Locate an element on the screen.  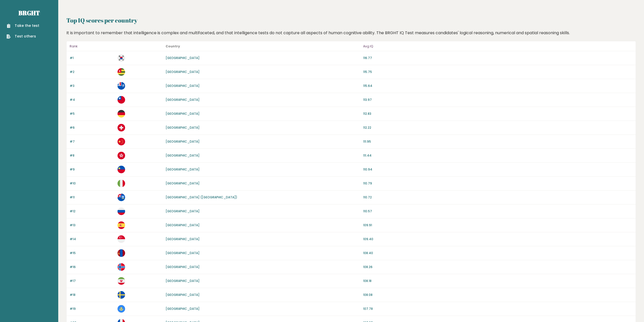
p: #11 is located at coordinates (92, 197).